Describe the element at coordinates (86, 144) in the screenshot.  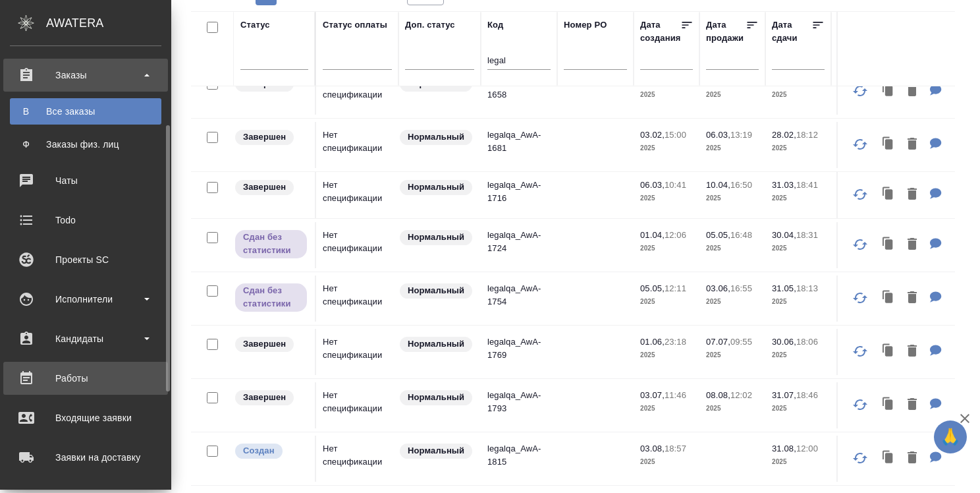
I see `div: Заказы физ. лиц` at that location.